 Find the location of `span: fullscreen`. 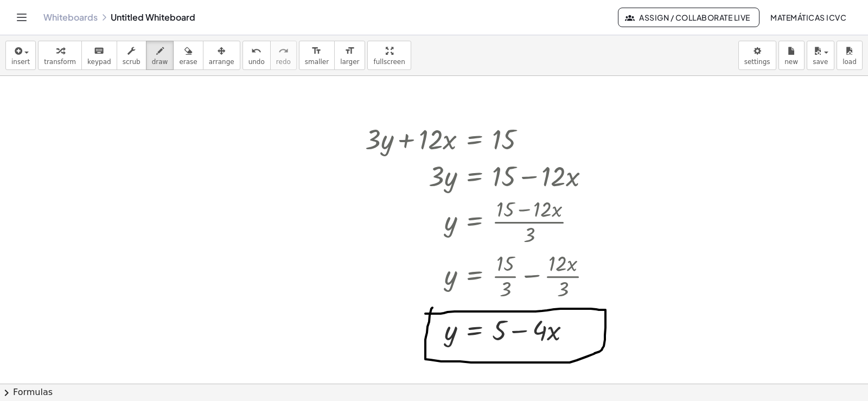

span: fullscreen is located at coordinates (389, 62).